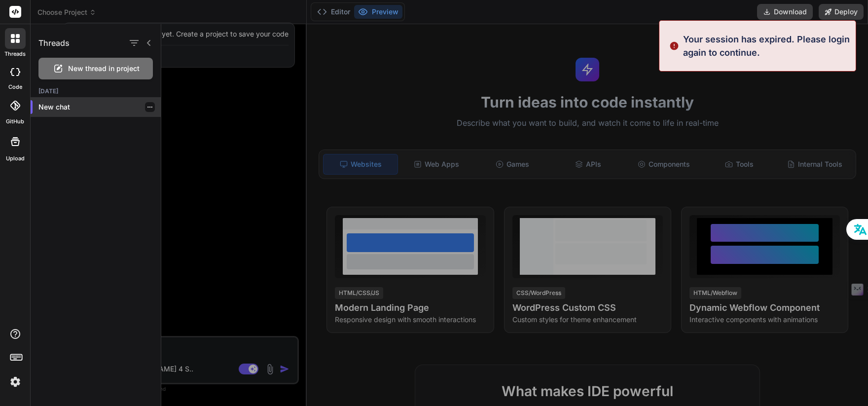 The width and height of the screenshot is (868, 406). I want to click on label: Upload, so click(15, 158).